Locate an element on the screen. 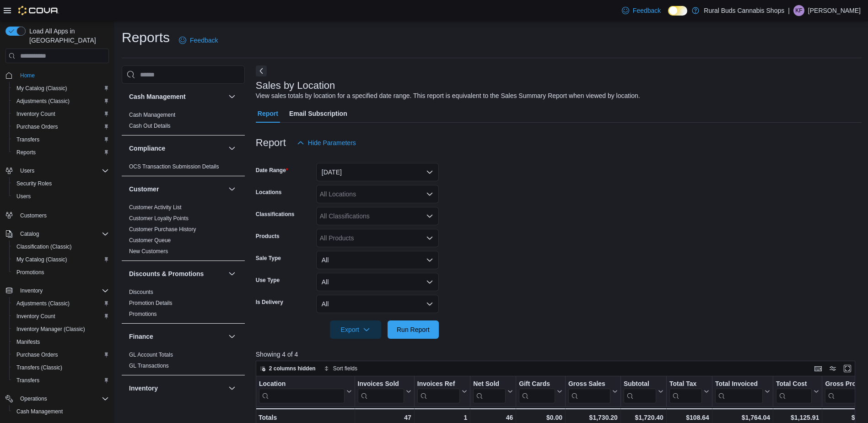 The width and height of the screenshot is (868, 423). div: Total Invoiced is located at coordinates (739, 384).